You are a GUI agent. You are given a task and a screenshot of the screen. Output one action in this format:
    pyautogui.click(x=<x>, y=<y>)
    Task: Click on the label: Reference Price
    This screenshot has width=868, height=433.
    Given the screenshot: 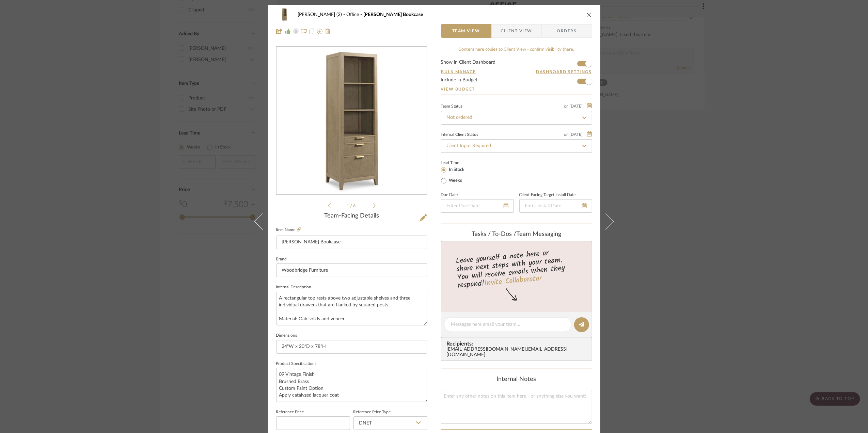 What is the action you would take?
    pyautogui.click(x=290, y=412)
    